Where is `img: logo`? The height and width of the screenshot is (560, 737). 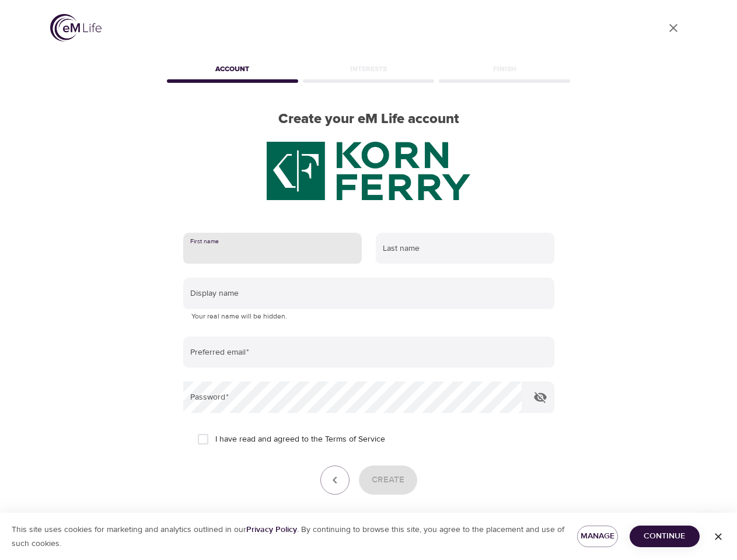 img: logo is located at coordinates (76, 27).